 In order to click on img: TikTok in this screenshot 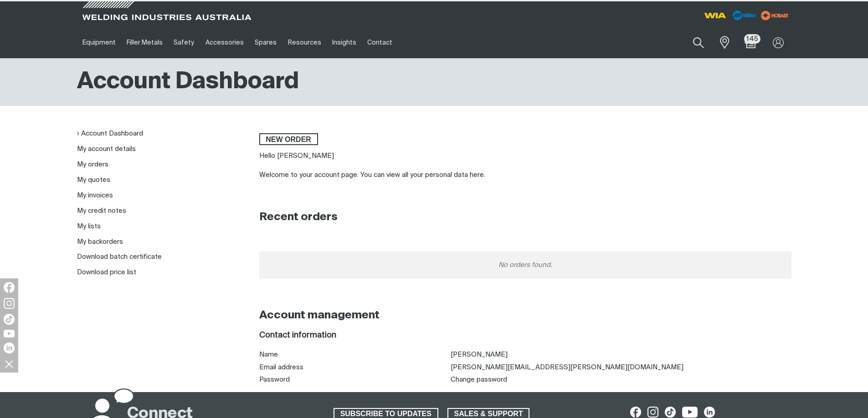, I will do `click(9, 320)`.